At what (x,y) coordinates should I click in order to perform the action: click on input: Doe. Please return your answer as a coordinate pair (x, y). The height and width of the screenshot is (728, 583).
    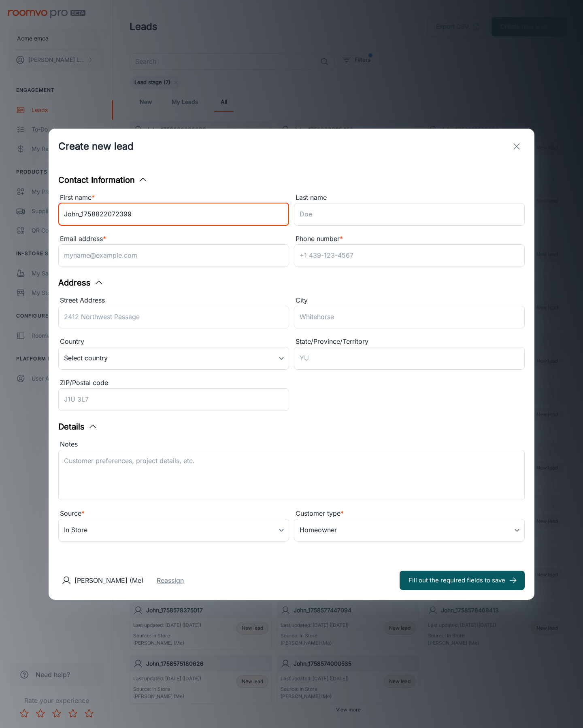
    Looking at the image, I should click on (409, 215).